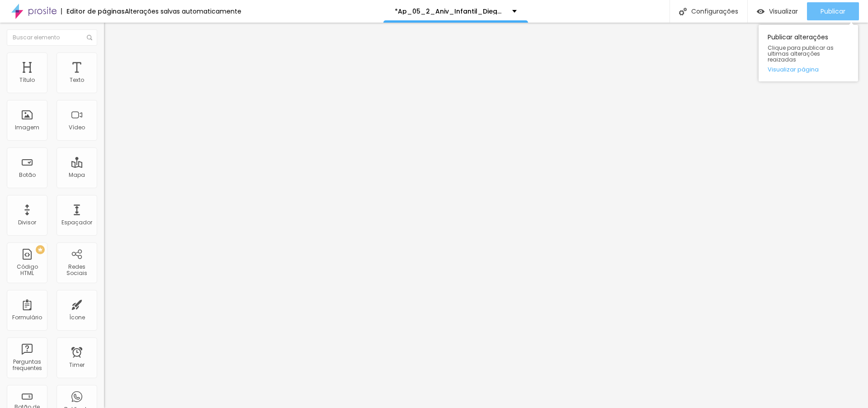  Describe the element at coordinates (77, 270) in the screenshot. I see `div: Redes Sociais` at that location.